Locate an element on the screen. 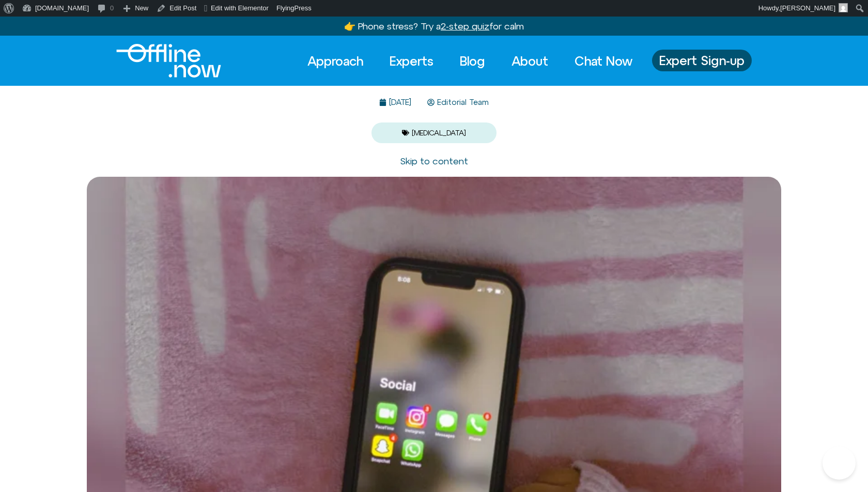  span: Expert Sign-up is located at coordinates (702, 60).